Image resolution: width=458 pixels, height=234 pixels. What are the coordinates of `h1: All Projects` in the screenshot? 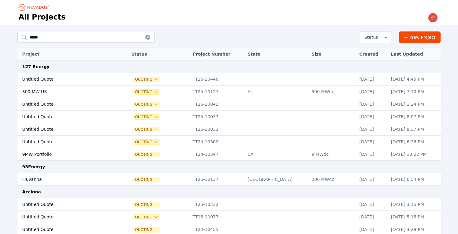 It's located at (42, 17).